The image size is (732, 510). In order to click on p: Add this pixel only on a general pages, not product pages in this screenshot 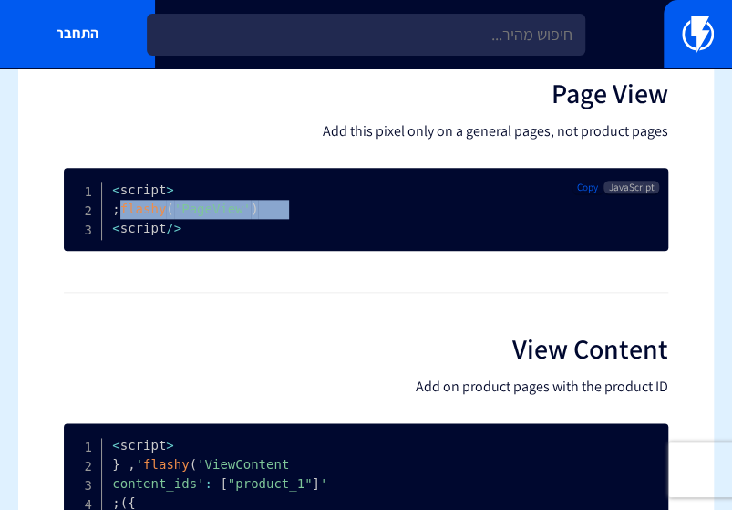, I will do `click(366, 131)`.